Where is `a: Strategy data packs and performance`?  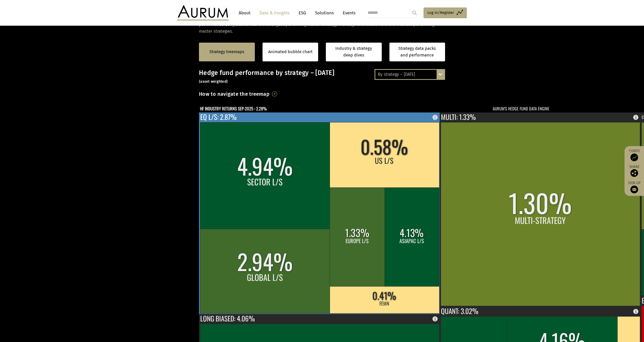 a: Strategy data packs and performance is located at coordinates (417, 52).